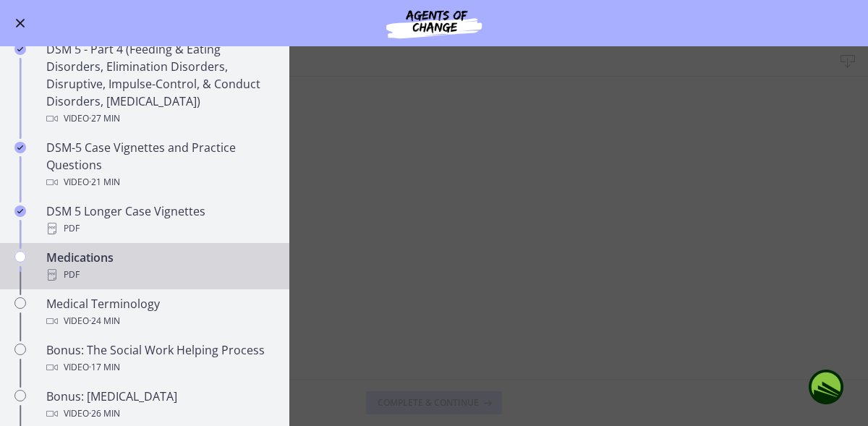 This screenshot has width=868, height=426. What do you see at coordinates (104, 183) in the screenshot?
I see `span: · 21 min` at bounding box center [104, 183].